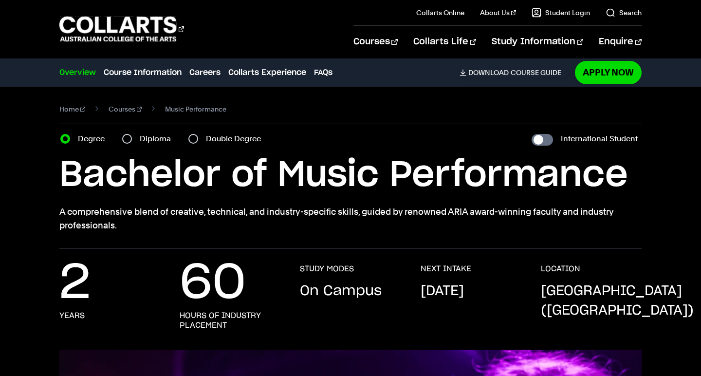  What do you see at coordinates (327, 269) in the screenshot?
I see `h3: STUDY MODES` at bounding box center [327, 269].